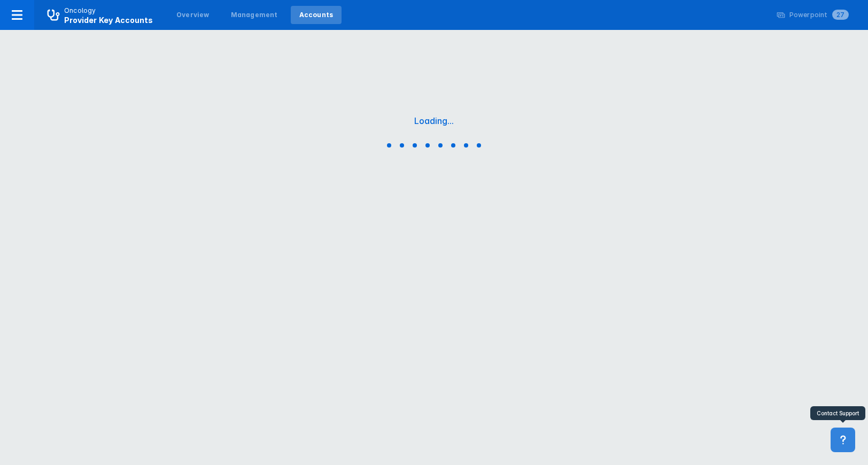  I want to click on p: Oncology, so click(81, 11).